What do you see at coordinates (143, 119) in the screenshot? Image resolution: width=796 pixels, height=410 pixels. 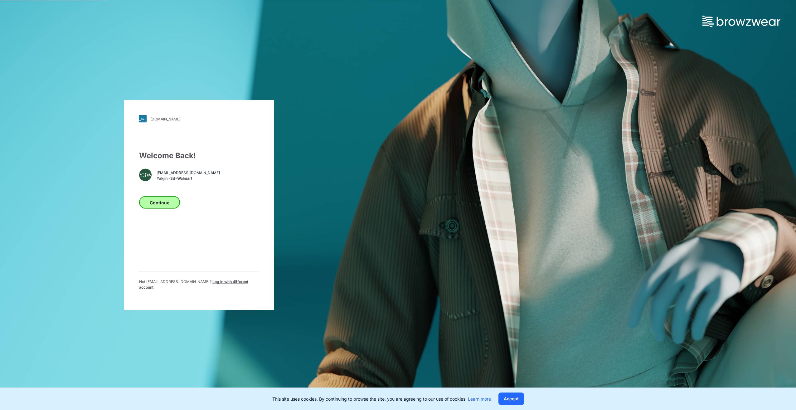 I see `img: svg+xml;base64,PHN2ZyB3aWR0aD0iMjgiIGhlaWdodD0iMjgiIHZpZXdCb3g9IjAgMCAyOCAyOCIgZmlsbD0ibm9uZSIgeG...` at bounding box center [143, 119].